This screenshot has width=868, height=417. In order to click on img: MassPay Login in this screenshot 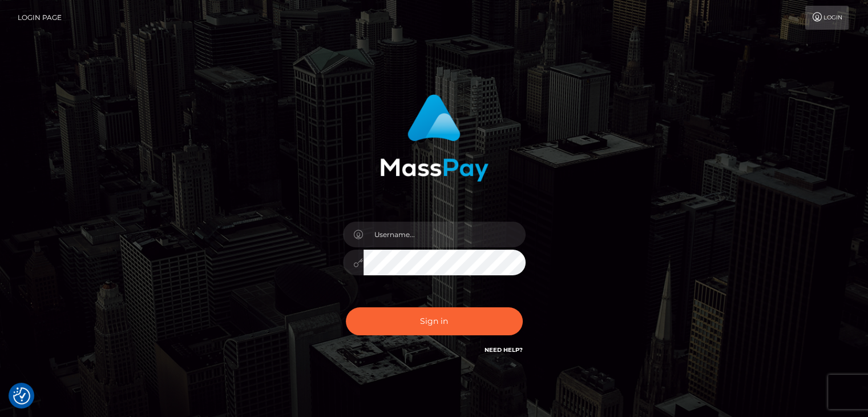, I will do `click(434, 138)`.